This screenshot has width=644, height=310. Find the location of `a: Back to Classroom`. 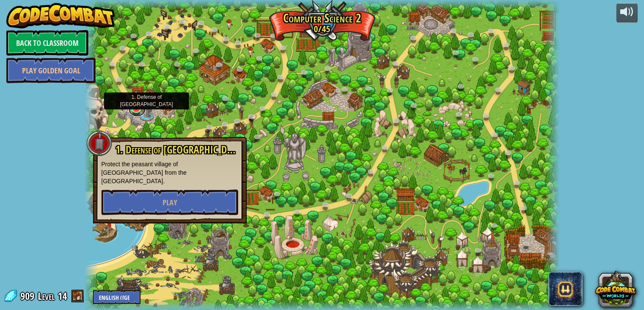

a: Back to Classroom is located at coordinates (47, 43).